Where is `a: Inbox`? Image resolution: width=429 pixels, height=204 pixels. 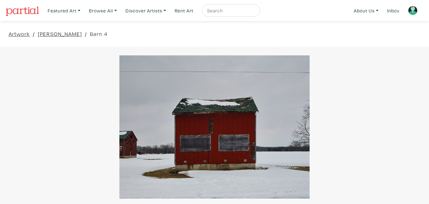 a: Inbox is located at coordinates (393, 10).